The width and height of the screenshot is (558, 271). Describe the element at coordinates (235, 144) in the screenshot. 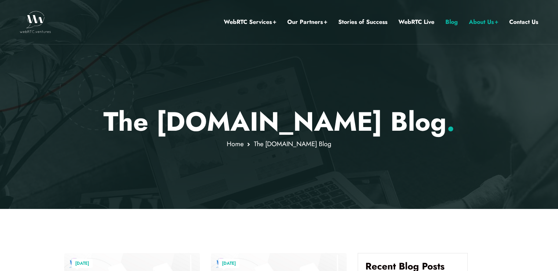

I see `span: Home` at that location.